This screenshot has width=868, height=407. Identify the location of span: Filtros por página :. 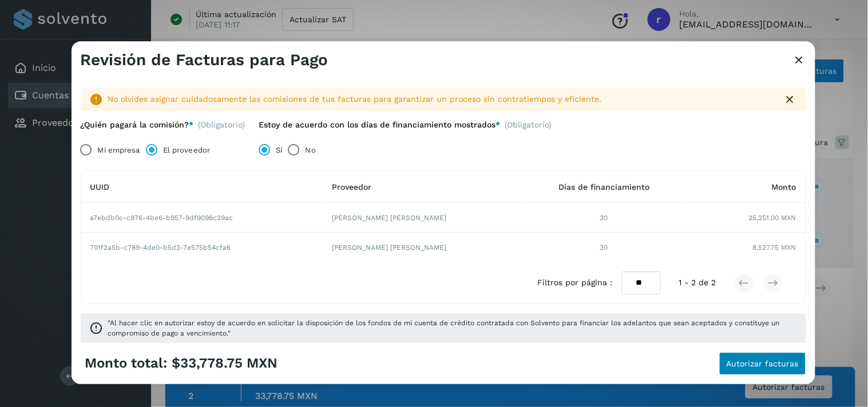
(575, 283).